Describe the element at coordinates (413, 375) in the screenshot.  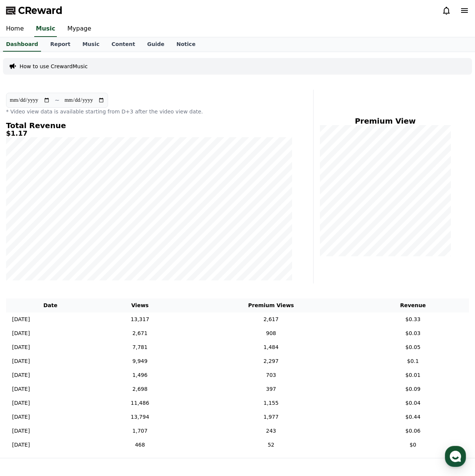
I see `td: $0.01` at that location.